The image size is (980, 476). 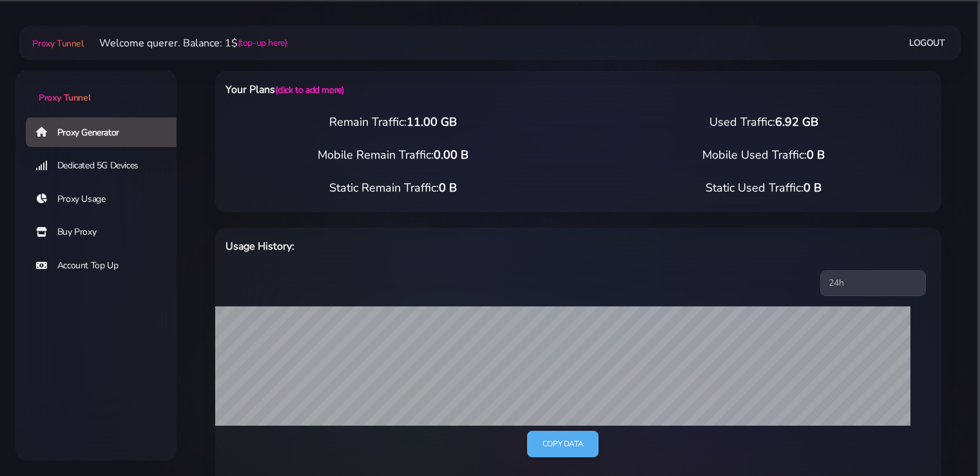 I want to click on a: Proxy Usage, so click(x=106, y=200).